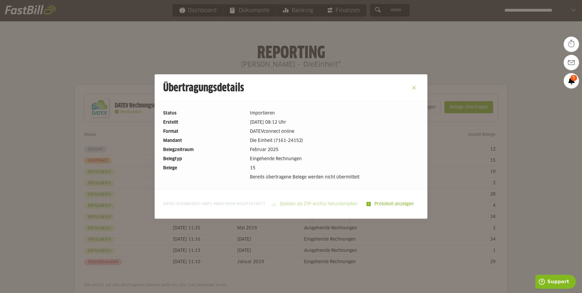 This screenshot has height=293, width=582. I want to click on dt: Format, so click(204, 131).